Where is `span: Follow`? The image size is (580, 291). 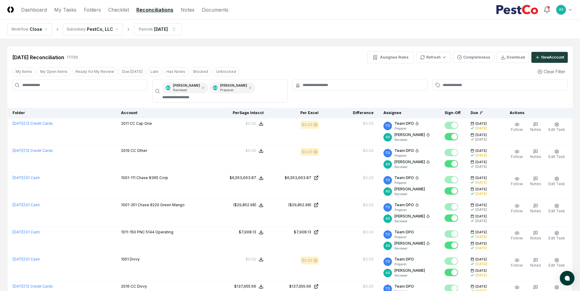 span: Follow is located at coordinates (516, 184).